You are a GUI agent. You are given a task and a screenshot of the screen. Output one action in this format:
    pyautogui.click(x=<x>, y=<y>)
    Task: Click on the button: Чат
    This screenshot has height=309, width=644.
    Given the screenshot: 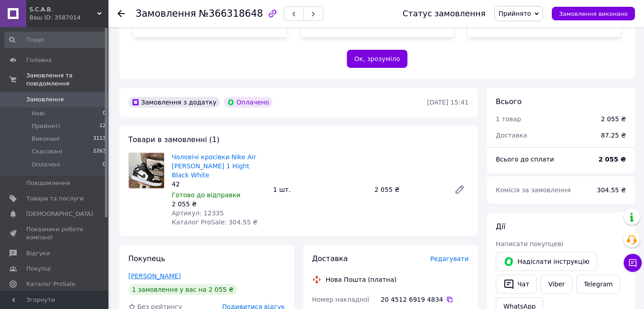 What is the action you would take?
    pyautogui.click(x=516, y=284)
    